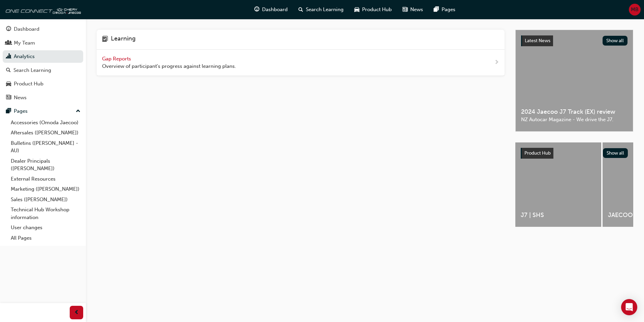 This screenshot has height=322, width=644. What do you see at coordinates (43, 70) in the screenshot?
I see `a: Search Learning` at bounding box center [43, 70].